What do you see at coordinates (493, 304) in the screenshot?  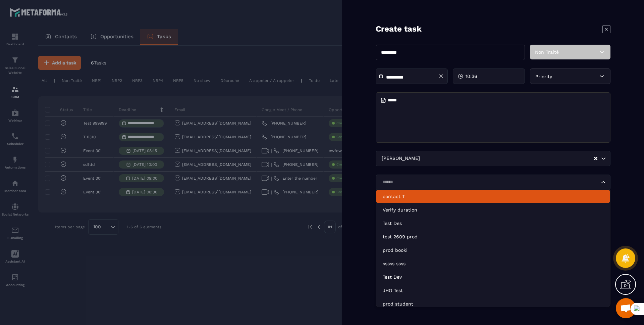 I see `p: prod student` at bounding box center [493, 304].